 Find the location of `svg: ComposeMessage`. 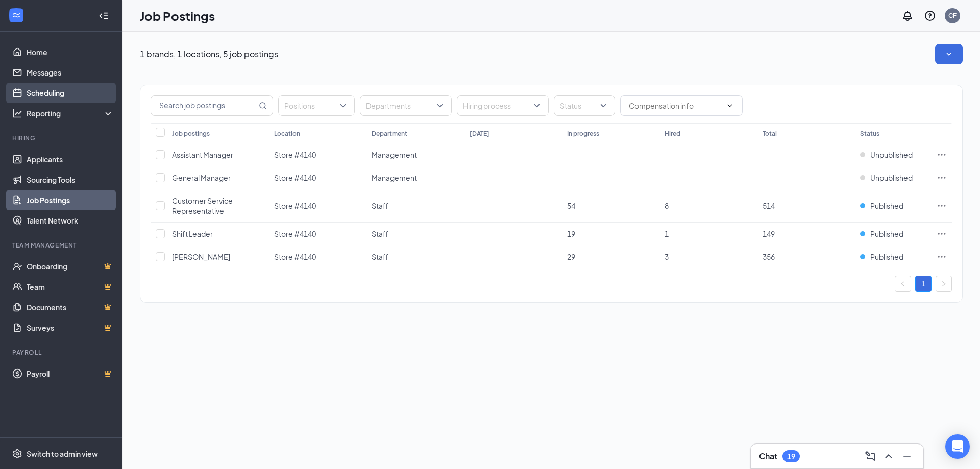

svg: ComposeMessage is located at coordinates (870, 457).